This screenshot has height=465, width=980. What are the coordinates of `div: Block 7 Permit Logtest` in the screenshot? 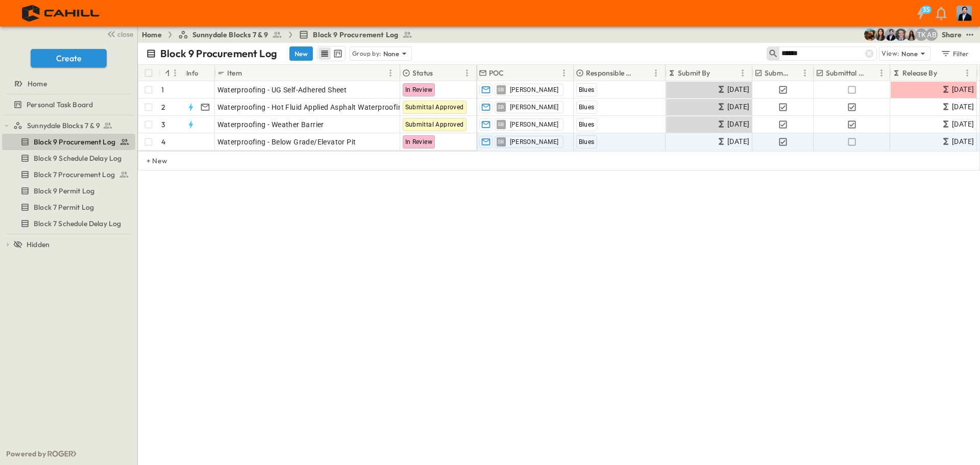 It's located at (69, 207).